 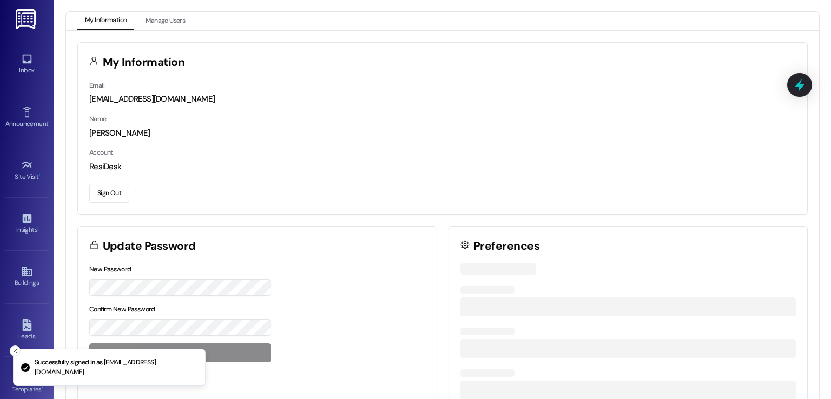 I want to click on label: Confirm New Password, so click(x=122, y=310).